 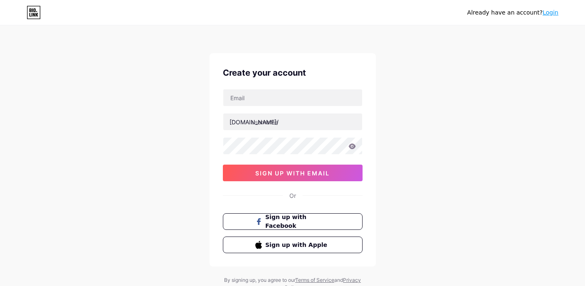 I want to click on input: Email, so click(x=292, y=98).